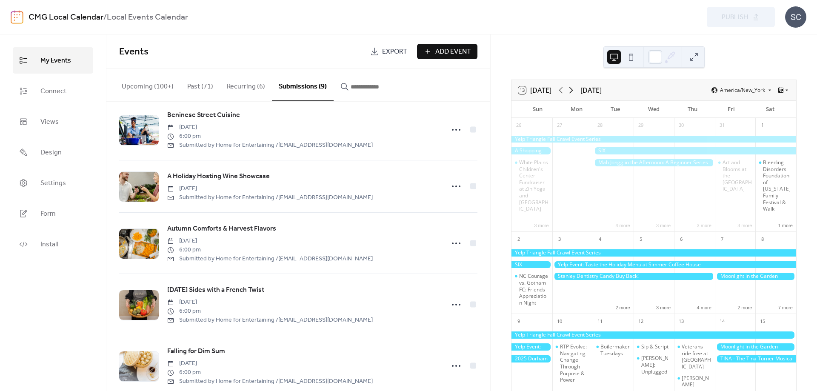  I want to click on div: Yelp Event: Taste the Holiday Menu at Simmer Coffee House, so click(532, 347).